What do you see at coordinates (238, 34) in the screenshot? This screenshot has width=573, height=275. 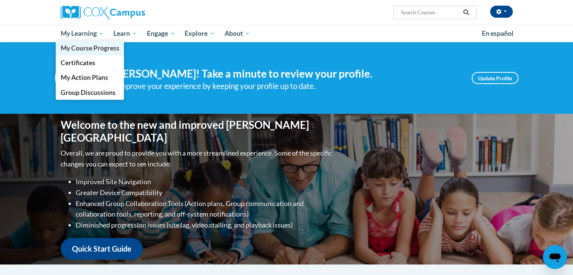 I see `span: About` at bounding box center [238, 34].